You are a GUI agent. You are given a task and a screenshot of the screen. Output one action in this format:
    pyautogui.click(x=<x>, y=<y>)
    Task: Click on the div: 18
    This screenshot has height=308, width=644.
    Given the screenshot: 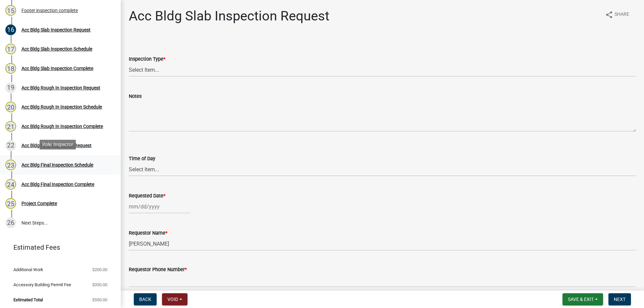 What is the action you would take?
    pyautogui.click(x=11, y=68)
    